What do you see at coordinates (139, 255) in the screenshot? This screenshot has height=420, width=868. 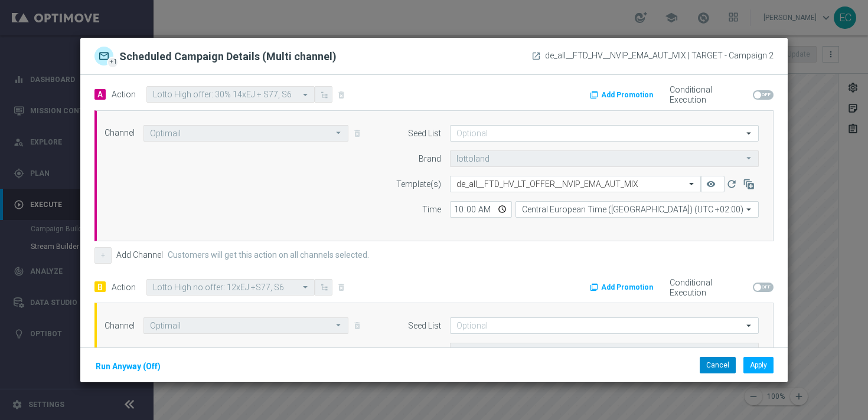 I see `label: Add Channel` at bounding box center [139, 255].